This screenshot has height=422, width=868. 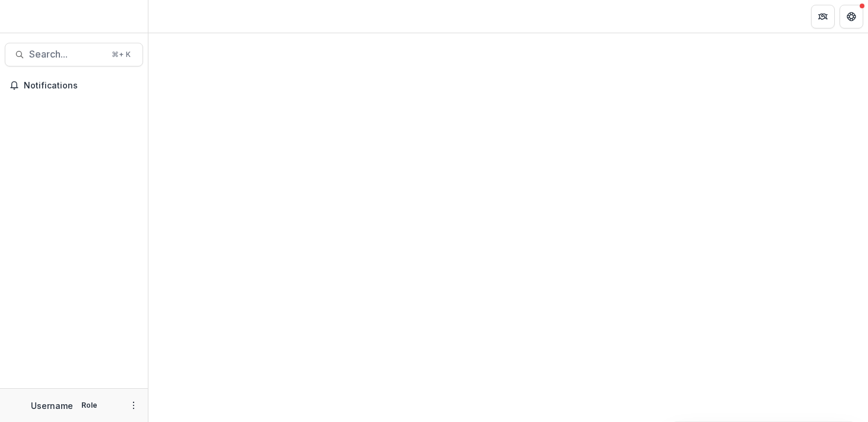 I want to click on button: Search..., so click(x=74, y=55).